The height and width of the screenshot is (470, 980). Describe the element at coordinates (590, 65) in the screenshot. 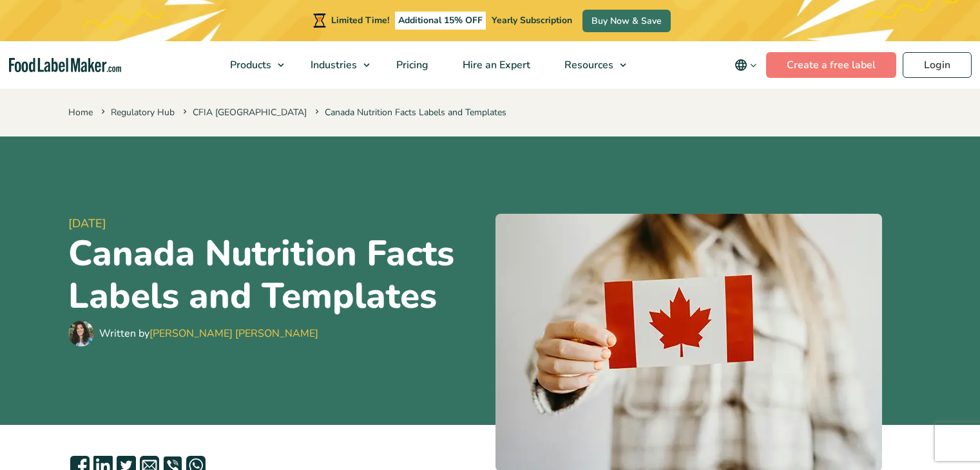

I see `a: Resources` at that location.